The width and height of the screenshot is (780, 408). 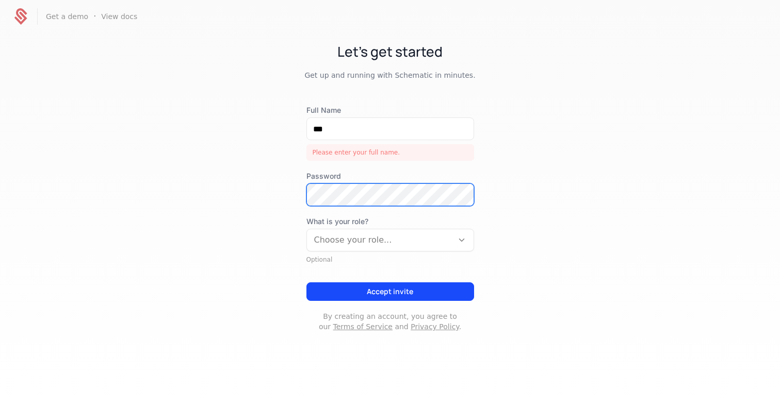 What do you see at coordinates (362, 327) in the screenshot?
I see `a: Terms of Service` at bounding box center [362, 327].